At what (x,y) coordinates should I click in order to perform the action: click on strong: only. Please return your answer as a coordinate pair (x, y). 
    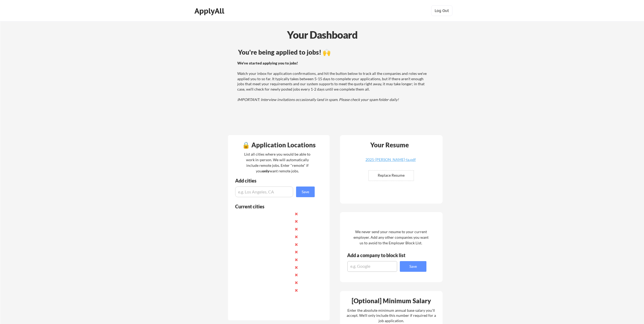
    Looking at the image, I should click on (266, 171).